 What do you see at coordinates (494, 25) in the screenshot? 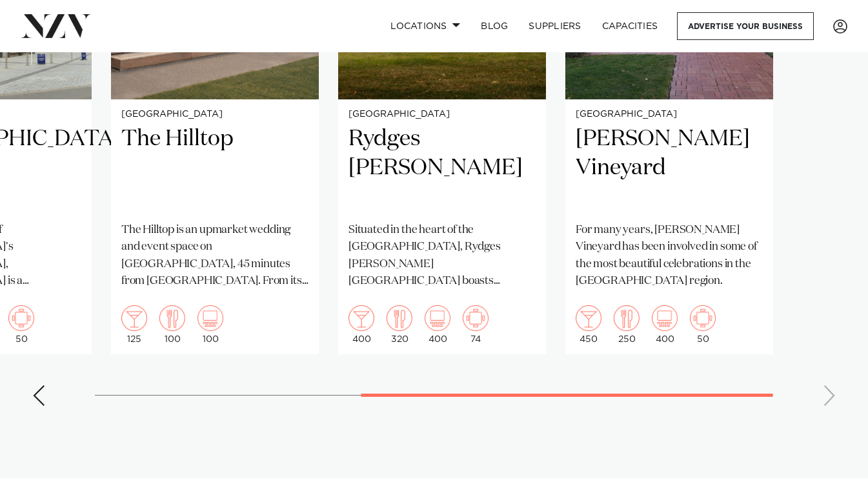
I see `a: BLOG` at bounding box center [494, 25].